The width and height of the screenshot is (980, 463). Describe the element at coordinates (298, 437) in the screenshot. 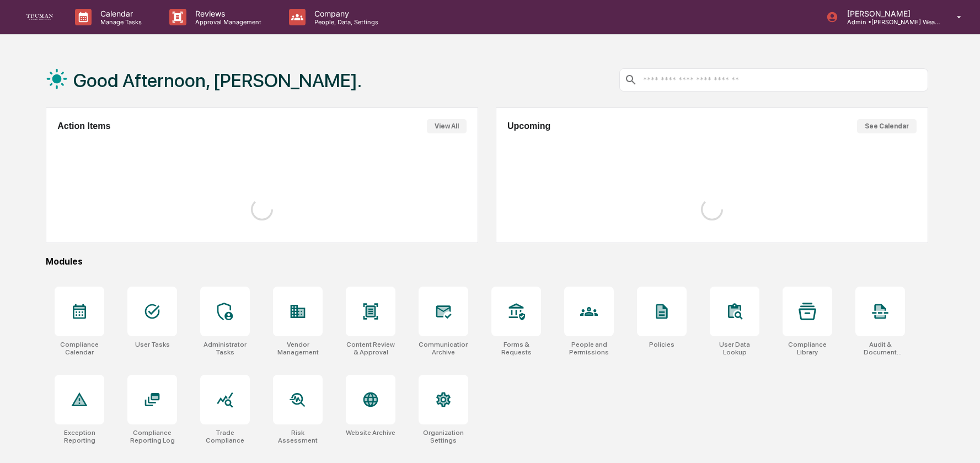

I see `div: Risk Assessment` at that location.